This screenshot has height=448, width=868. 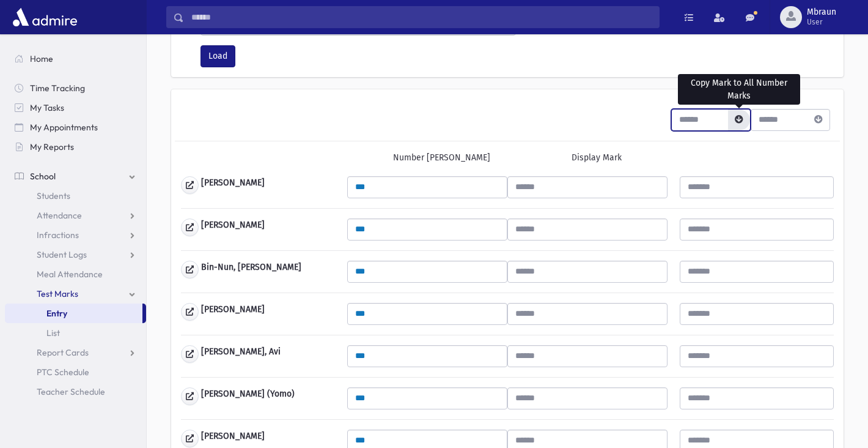 What do you see at coordinates (75, 88) in the screenshot?
I see `a: Time Tracking` at bounding box center [75, 88].